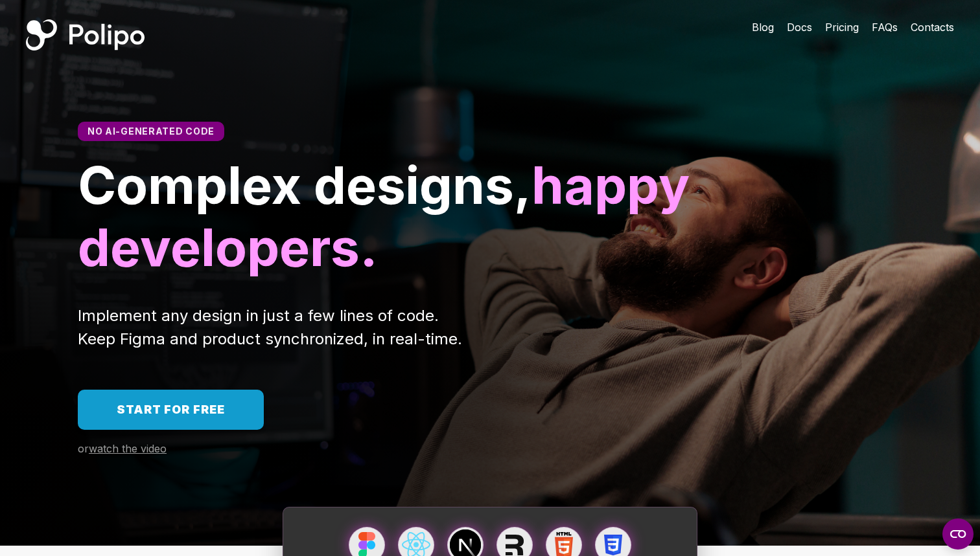 This screenshot has height=556, width=980. Describe the element at coordinates (763, 27) in the screenshot. I see `a: Blog` at that location.